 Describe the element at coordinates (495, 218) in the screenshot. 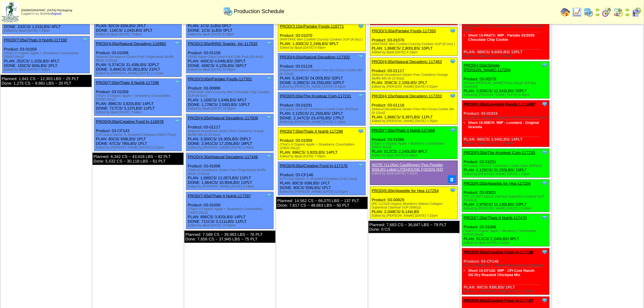

I see `a: PROD(7:00a)Thats It Nutriti-117470` at that location.